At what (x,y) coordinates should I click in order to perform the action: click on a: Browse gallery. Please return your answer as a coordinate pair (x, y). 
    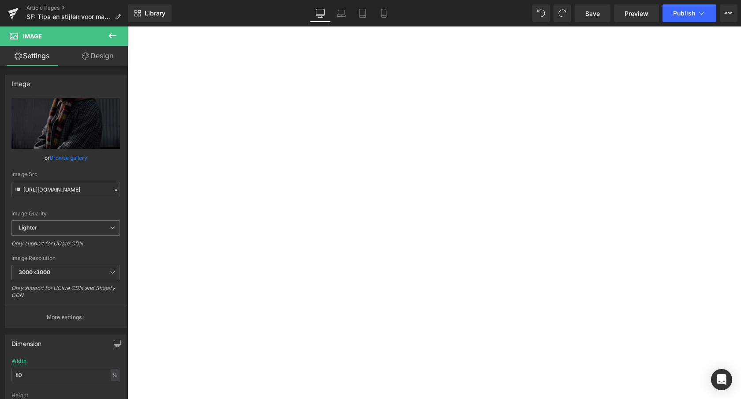
    Looking at the image, I should click on (68, 157).